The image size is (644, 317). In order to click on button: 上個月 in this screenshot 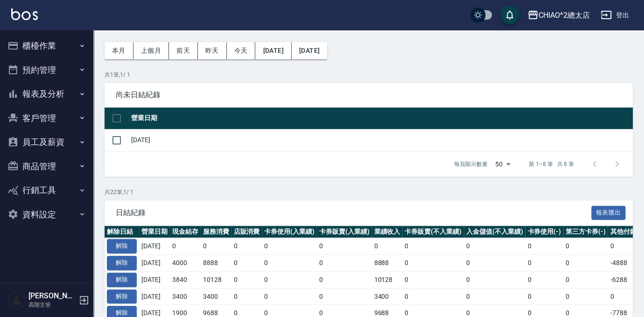, I will do `click(151, 50)`.